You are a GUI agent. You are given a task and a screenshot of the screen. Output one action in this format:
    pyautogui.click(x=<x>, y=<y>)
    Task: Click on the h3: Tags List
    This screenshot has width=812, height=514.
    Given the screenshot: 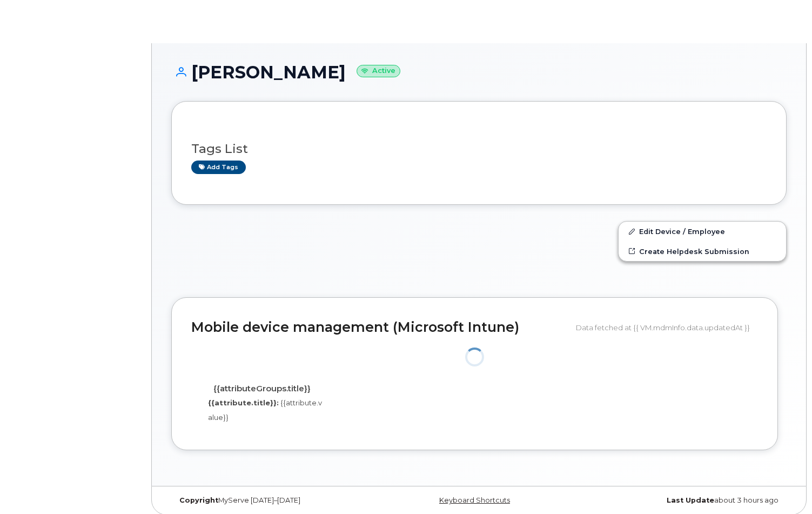 What is the action you would take?
    pyautogui.click(x=479, y=149)
    